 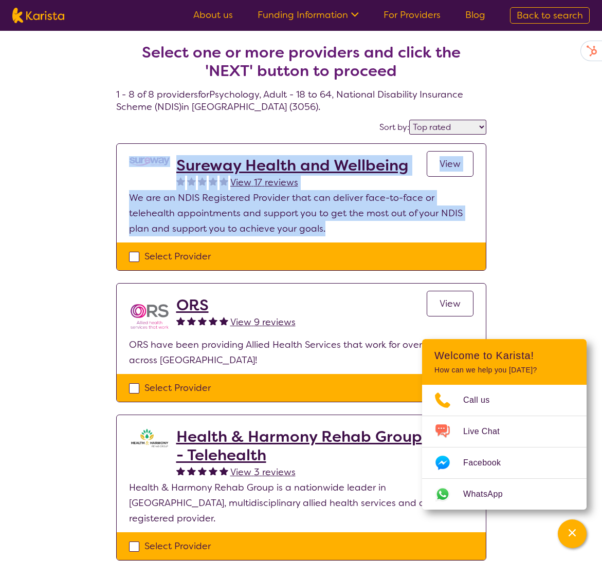 I want to click on a: Sureway Health and Wellbeing, so click(x=292, y=165).